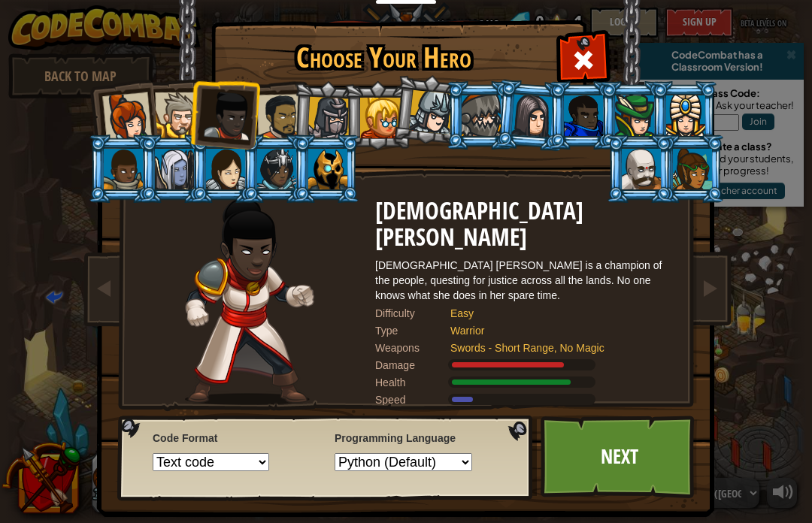 The image size is (812, 523). What do you see at coordinates (526, 365) in the screenshot?
I see `div: Deals 120% of listed Warrior weapon damage.` at bounding box center [526, 365].